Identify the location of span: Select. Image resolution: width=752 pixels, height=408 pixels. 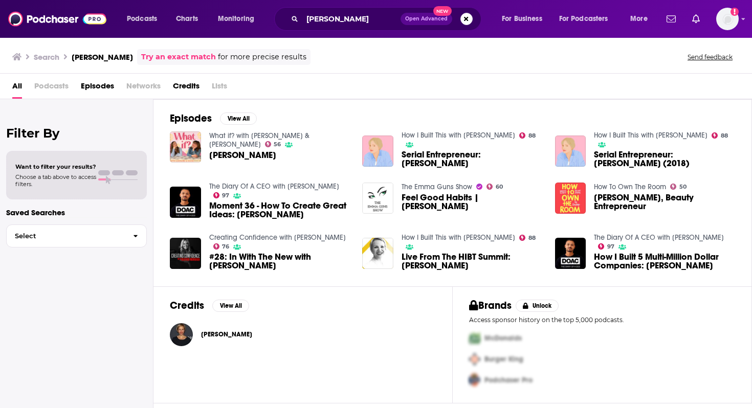
(65, 236).